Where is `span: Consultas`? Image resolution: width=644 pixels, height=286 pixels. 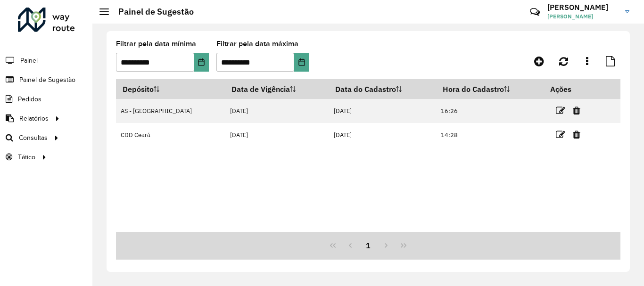
span: Consultas is located at coordinates (33, 138).